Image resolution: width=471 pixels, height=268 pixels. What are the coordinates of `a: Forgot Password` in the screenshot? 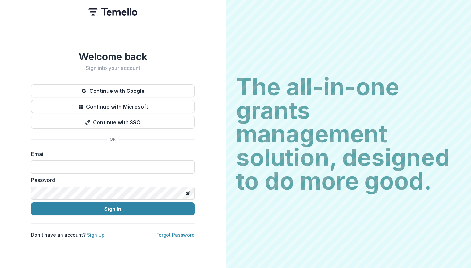 It's located at (175, 235).